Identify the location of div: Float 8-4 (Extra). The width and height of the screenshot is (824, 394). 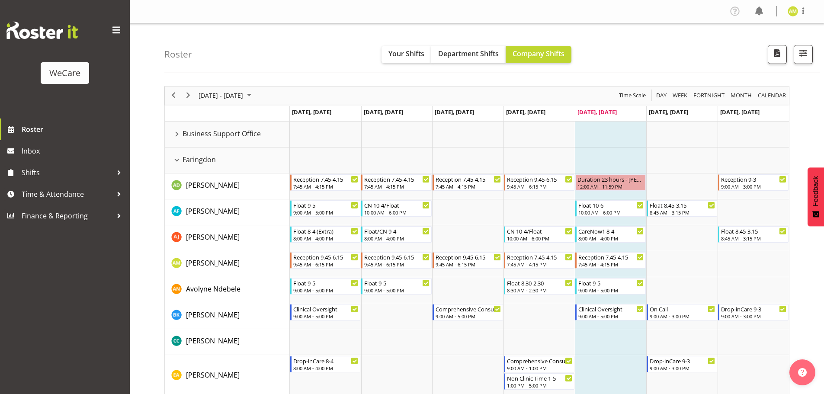
(326, 231).